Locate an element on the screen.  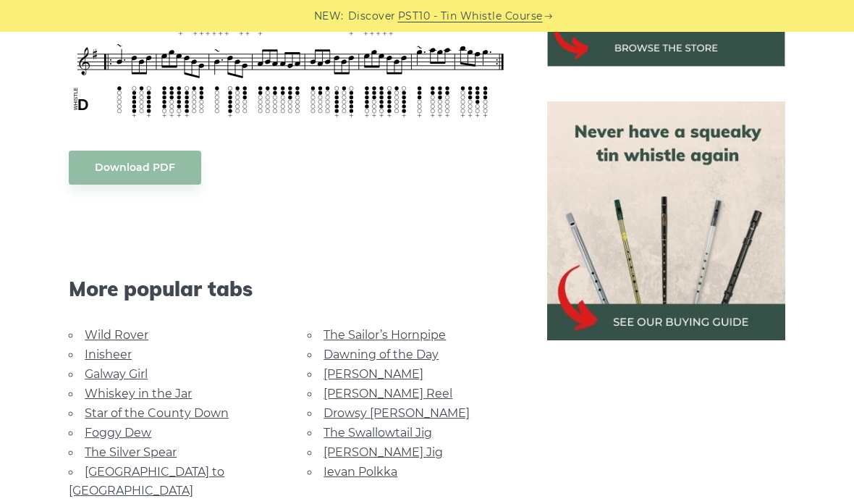
a: Download PDF is located at coordinates (135, 167).